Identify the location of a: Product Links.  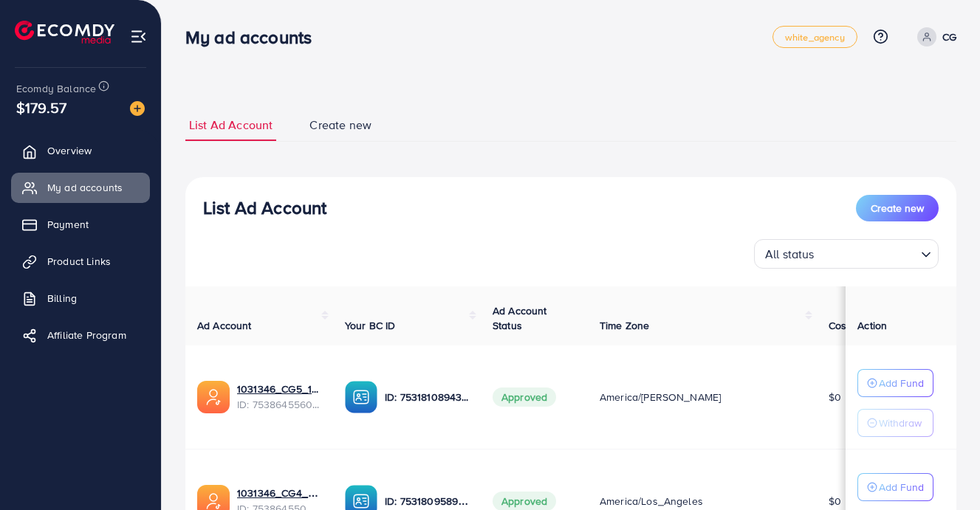
(80, 261).